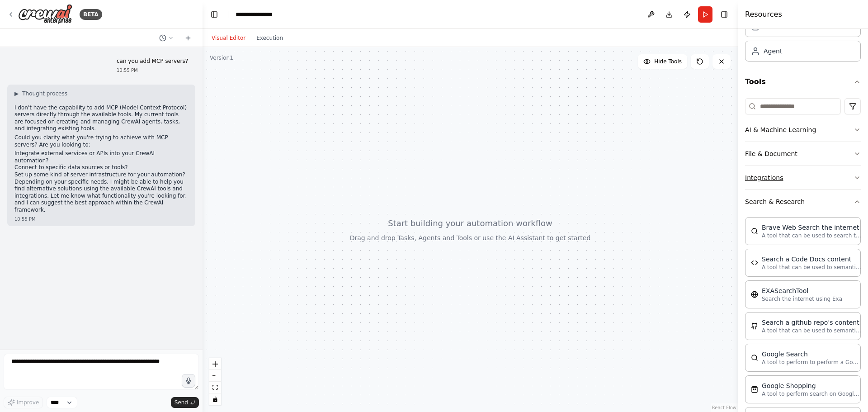 Image resolution: width=868 pixels, height=412 pixels. What do you see at coordinates (222, 58) in the screenshot?
I see `div: Version 1` at bounding box center [222, 58].